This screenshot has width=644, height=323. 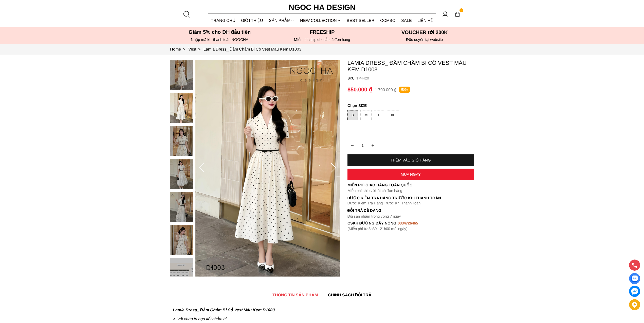 I want to click on font: Giảm 5% cho ĐH đầu tiên, so click(x=220, y=32).